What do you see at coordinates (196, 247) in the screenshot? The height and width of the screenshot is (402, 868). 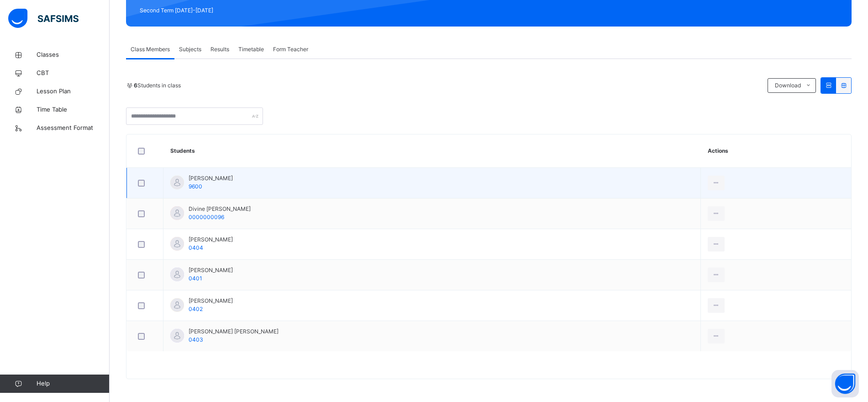 I see `span: 0404` at bounding box center [196, 247].